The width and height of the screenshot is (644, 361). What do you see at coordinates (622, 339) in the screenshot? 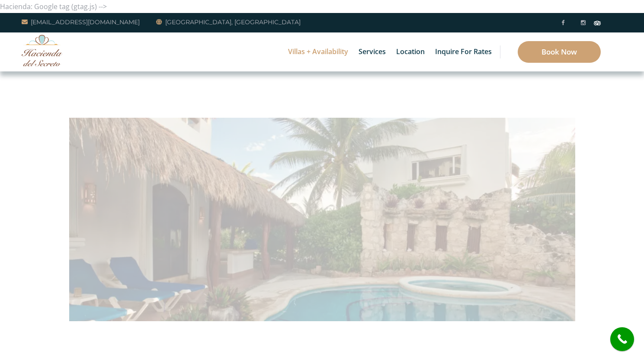
I see `a: call` at bounding box center [622, 339].